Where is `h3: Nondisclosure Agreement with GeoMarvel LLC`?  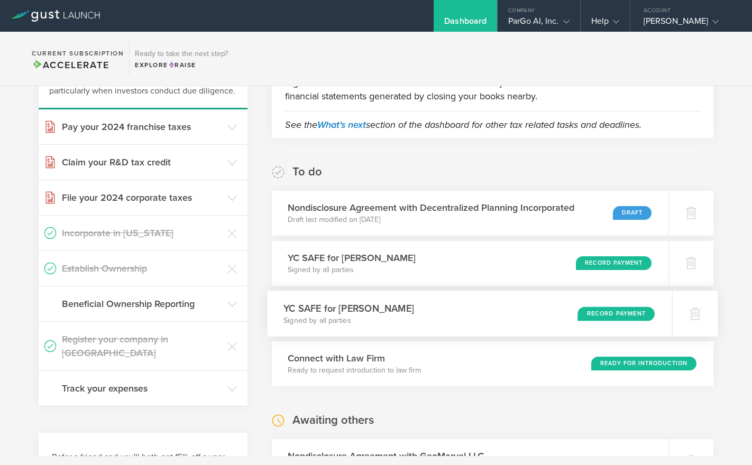
h3: Nondisclosure Agreement with GeoMarvel LLC is located at coordinates (385, 456).